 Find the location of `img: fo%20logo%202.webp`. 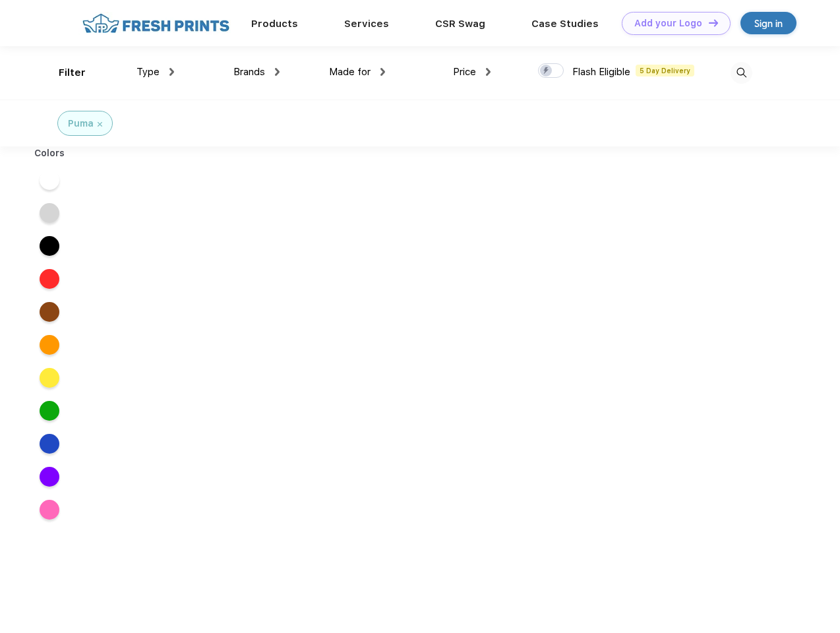

img: fo%20logo%202.webp is located at coordinates (156, 23).